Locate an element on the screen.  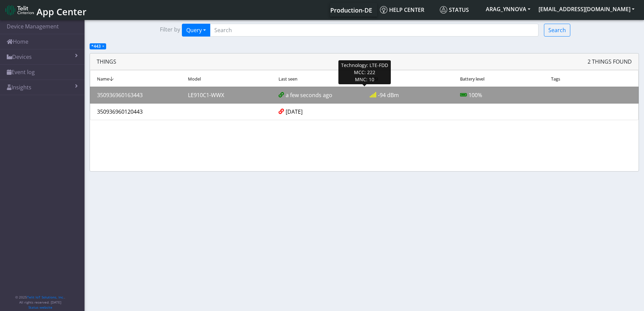
span: Status is located at coordinates (454, 10).